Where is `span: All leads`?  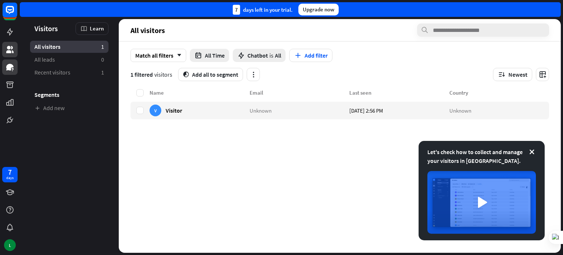 span: All leads is located at coordinates (45, 59).